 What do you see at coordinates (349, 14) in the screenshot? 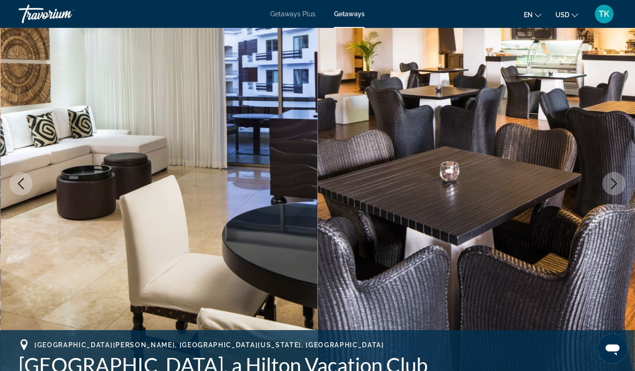
I see `a: Getaways` at bounding box center [349, 14].